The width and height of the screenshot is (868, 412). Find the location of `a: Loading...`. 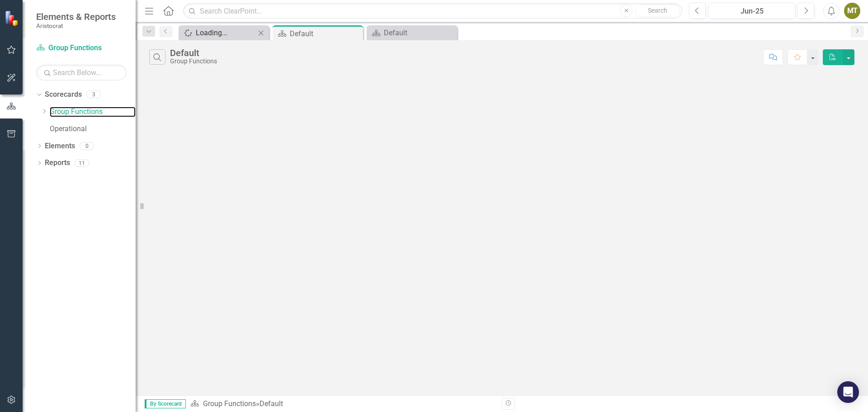

a: Loading... is located at coordinates (218, 33).